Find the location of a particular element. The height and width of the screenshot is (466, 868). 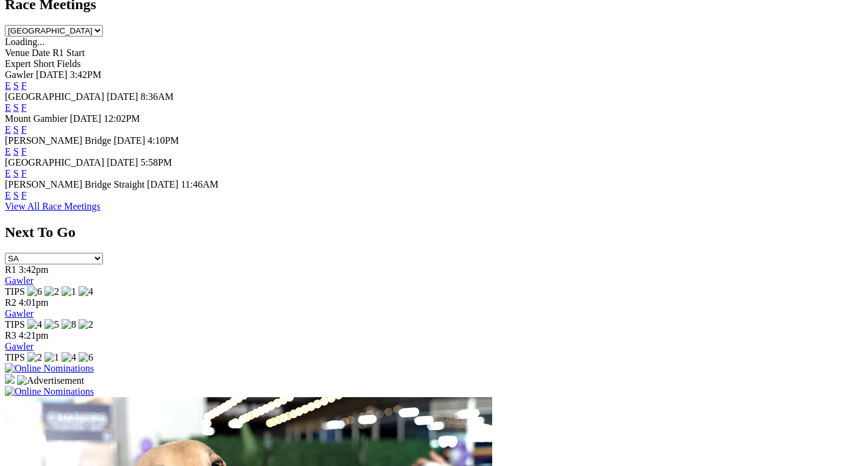

span: 3:42pm is located at coordinates (33, 269).